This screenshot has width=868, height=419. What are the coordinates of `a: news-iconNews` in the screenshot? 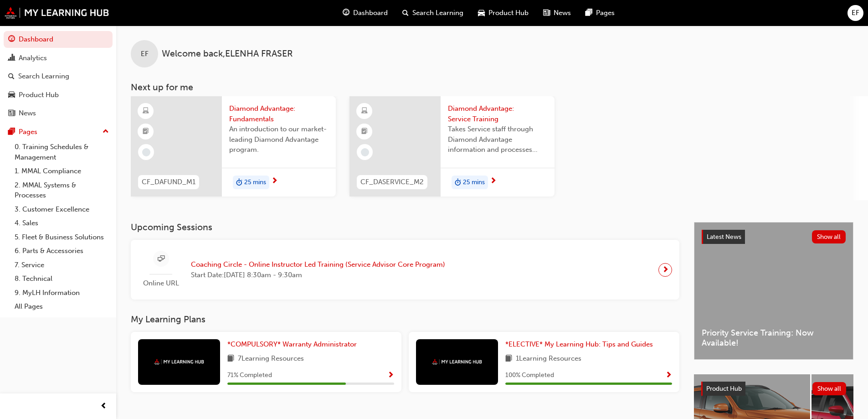 It's located at (557, 13).